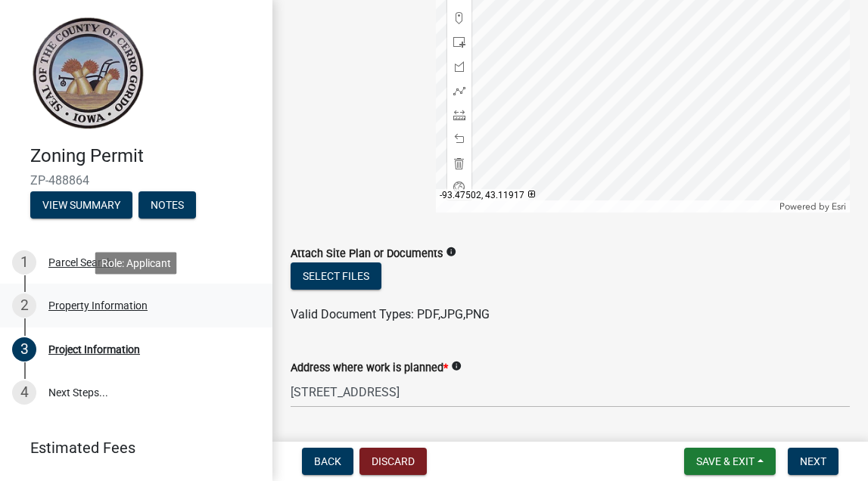 The height and width of the screenshot is (481, 868). What do you see at coordinates (813, 206) in the screenshot?
I see `div: Powered by` at bounding box center [813, 206].